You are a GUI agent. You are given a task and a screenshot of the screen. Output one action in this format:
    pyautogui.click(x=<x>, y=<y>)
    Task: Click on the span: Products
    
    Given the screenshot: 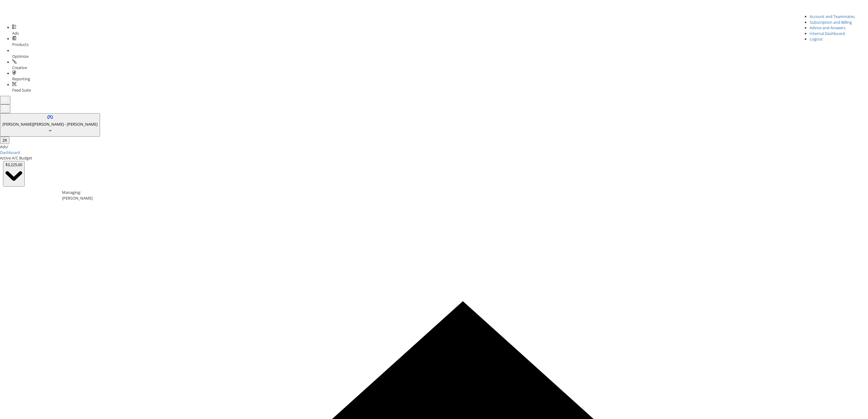 What is the action you would take?
    pyautogui.click(x=20, y=45)
    